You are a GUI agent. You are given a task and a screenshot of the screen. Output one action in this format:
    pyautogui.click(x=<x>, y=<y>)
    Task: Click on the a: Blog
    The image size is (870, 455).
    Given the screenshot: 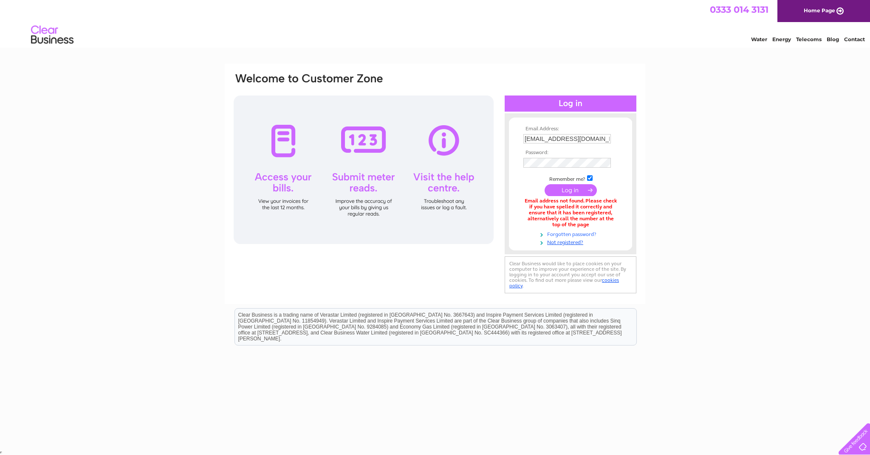 What is the action you would take?
    pyautogui.click(x=833, y=39)
    